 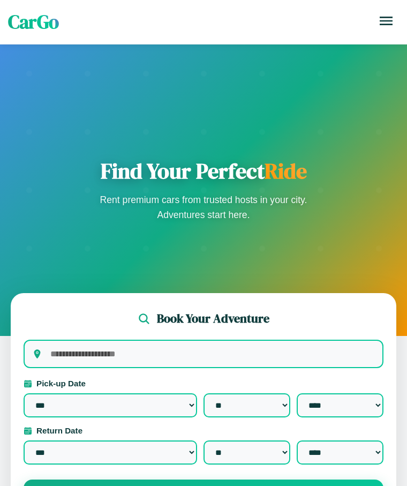 I want to click on span: Ride, so click(x=285, y=171).